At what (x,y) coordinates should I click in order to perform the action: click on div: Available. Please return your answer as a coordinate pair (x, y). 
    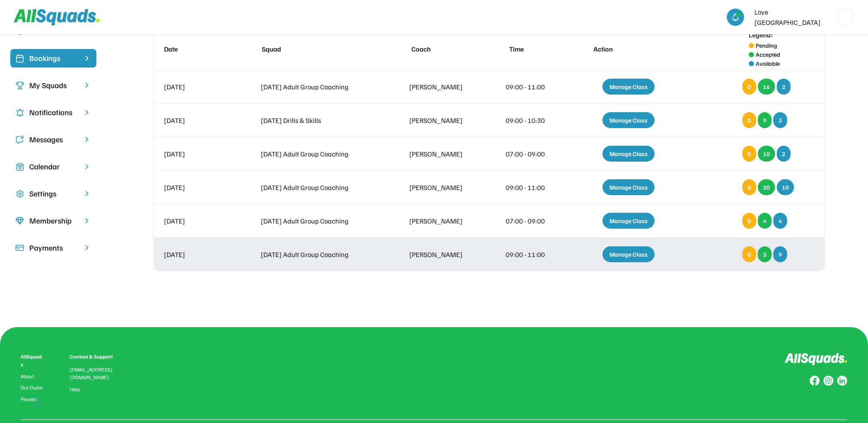
    Looking at the image, I should click on (768, 63).